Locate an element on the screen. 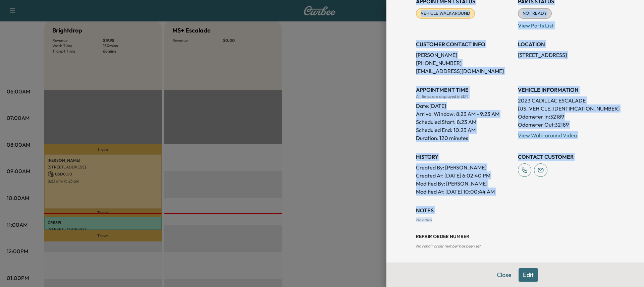 This screenshot has height=287, width=644. button: Close is located at coordinates (504, 275).